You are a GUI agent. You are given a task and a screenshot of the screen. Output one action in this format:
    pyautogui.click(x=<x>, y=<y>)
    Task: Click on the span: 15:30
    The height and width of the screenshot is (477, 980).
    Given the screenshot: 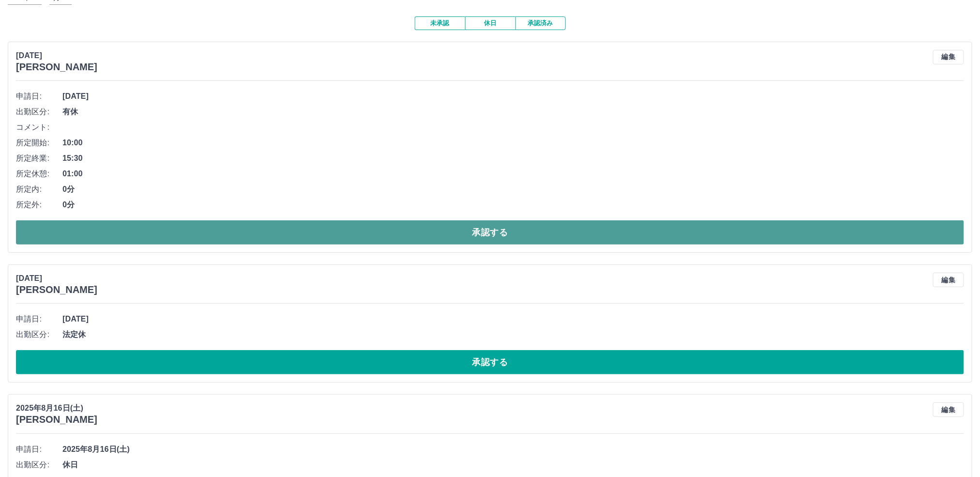 What is the action you would take?
    pyautogui.click(x=513, y=158)
    